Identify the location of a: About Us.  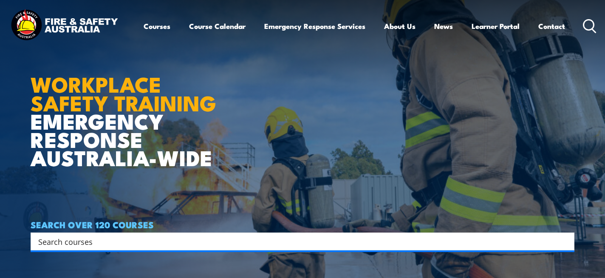
(400, 26).